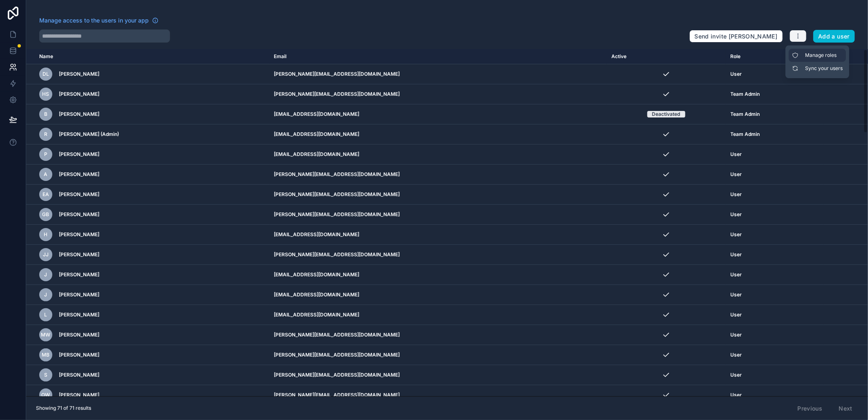  What do you see at coordinates (45, 254) in the screenshot?
I see `span: JJ` at bounding box center [45, 254].